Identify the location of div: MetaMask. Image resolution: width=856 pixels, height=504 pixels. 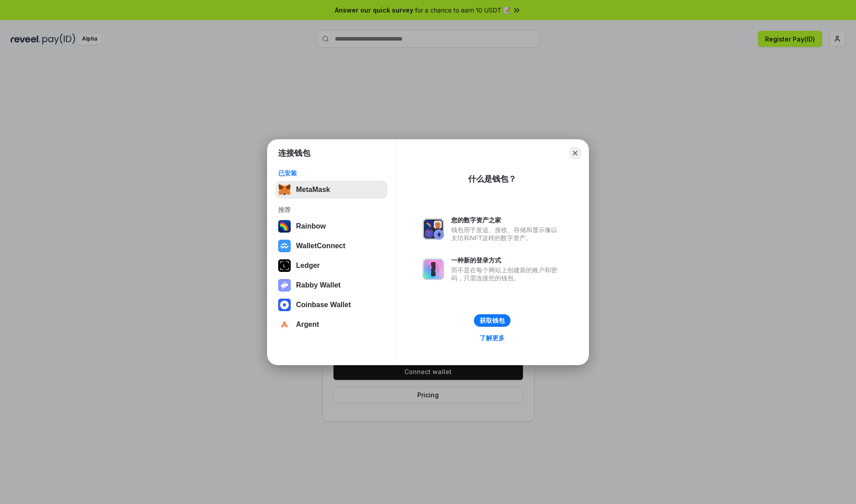
(313, 190).